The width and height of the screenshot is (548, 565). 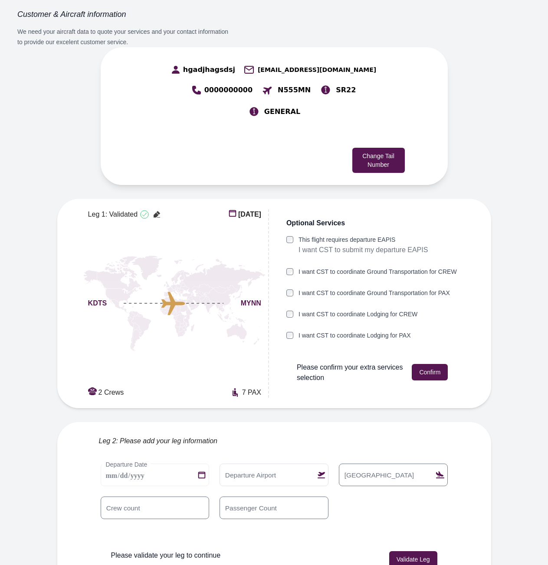 What do you see at coordinates (108, 441) in the screenshot?
I see `span: Leg 2:` at bounding box center [108, 441].